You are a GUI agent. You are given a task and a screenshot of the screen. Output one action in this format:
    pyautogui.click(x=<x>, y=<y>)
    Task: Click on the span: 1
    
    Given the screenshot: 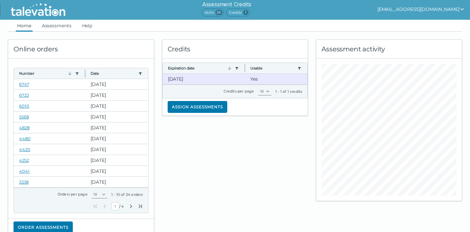 What is the action you would take?
    pyautogui.click(x=246, y=13)
    